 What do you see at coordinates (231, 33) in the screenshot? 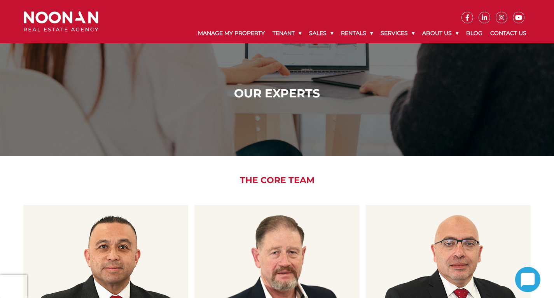
I see `a: Manage My Property` at bounding box center [231, 33].